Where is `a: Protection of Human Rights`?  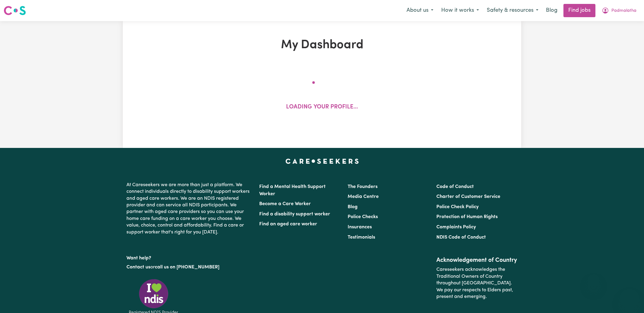 a: Protection of Human Rights is located at coordinates (467, 217).